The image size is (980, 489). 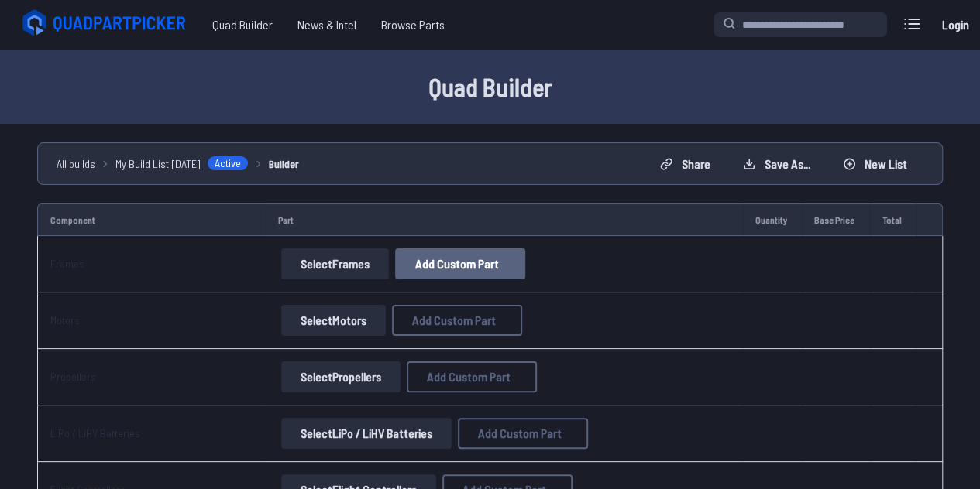 I want to click on td: Base Price, so click(x=836, y=220).